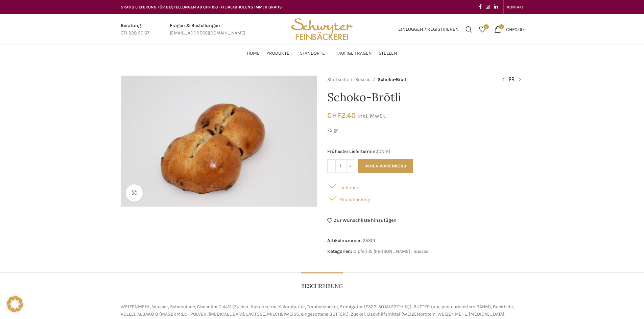 The height and width of the screenshot is (319, 644). What do you see at coordinates (314, 54) in the screenshot?
I see `a: Standorte` at bounding box center [314, 54].